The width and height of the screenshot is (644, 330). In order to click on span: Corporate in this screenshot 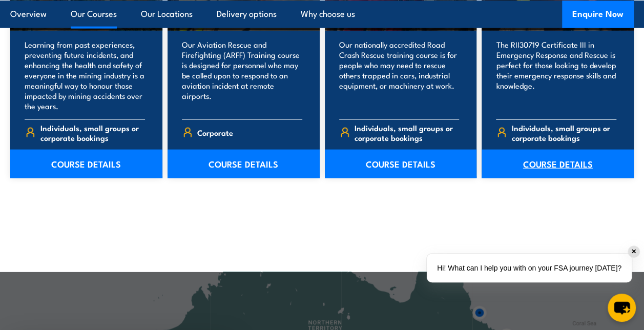, I will do `click(216, 132)`.